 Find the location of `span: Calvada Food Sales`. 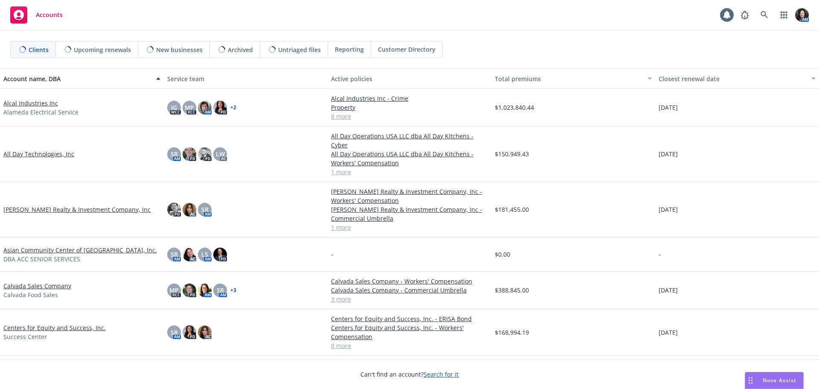

span: Calvada Food Sales is located at coordinates (31, 294).